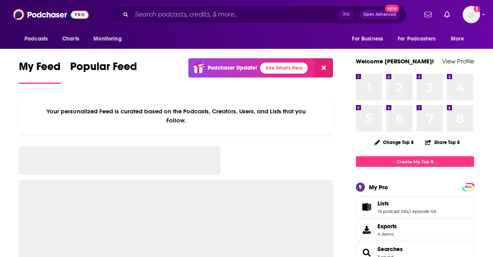 This screenshot has width=493, height=257. What do you see at coordinates (422, 211) in the screenshot?
I see `a: 1 episode list` at bounding box center [422, 211].